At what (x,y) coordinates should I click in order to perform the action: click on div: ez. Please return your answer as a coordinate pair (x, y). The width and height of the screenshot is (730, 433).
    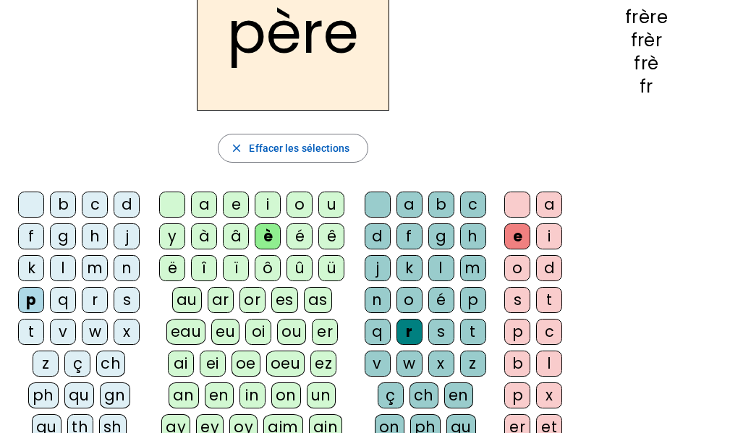
    Looking at the image, I should click on (323, 364).